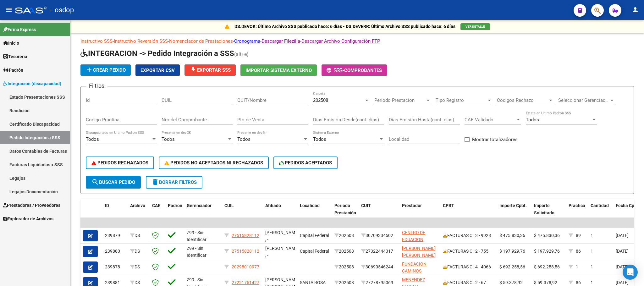 The height and width of the screenshot is (286, 644). What do you see at coordinates (461, 100) in the screenshot?
I see `span: Tipo Registro` at bounding box center [461, 100].